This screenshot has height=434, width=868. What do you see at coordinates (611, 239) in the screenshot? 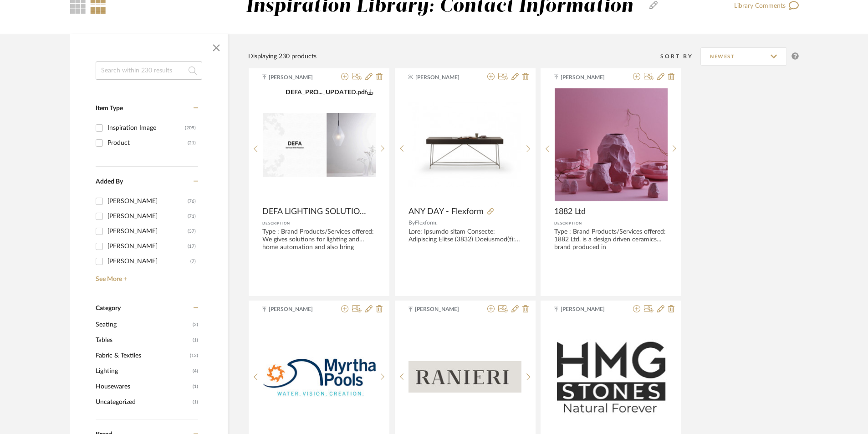
I see `div: Type : Brand Products/Services offered: 1882 Ltd. is a design driven ceramics brand produced in [...` at bounding box center [611, 239].